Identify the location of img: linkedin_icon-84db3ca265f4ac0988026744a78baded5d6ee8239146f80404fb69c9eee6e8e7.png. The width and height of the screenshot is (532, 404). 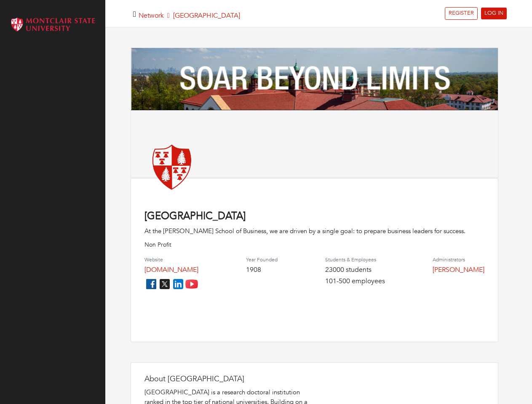
(178, 284).